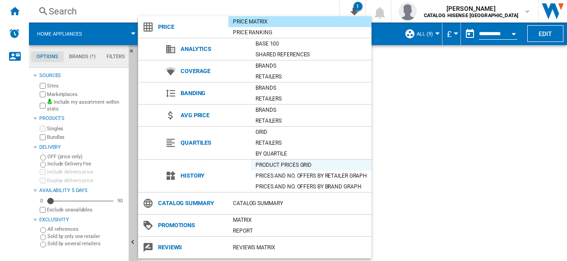  What do you see at coordinates (311, 44) in the screenshot?
I see `div: Base 100` at bounding box center [311, 44].